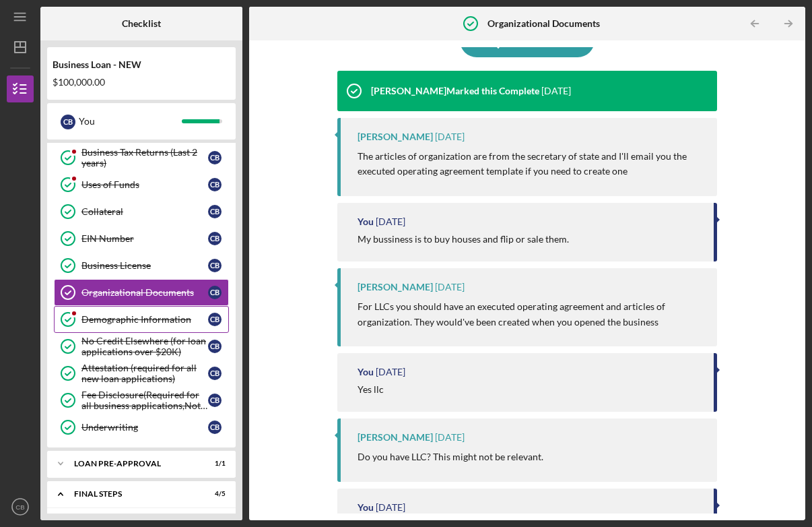 The height and width of the screenshot is (527, 812). I want to click on a: Fee Disclosure(Required for all business applications,Not needed for Contractor loans)CB, so click(142, 401).